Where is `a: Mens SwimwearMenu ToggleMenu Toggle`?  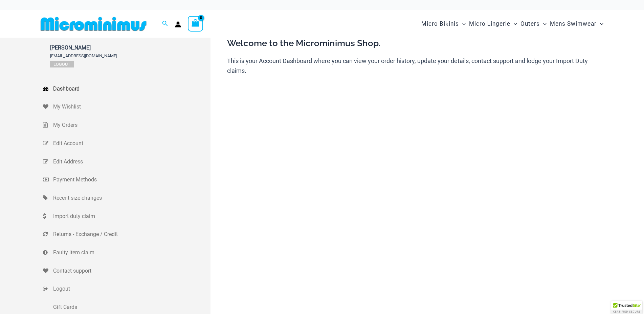
a: Mens SwimwearMenu ToggleMenu Toggle is located at coordinates (576, 24).